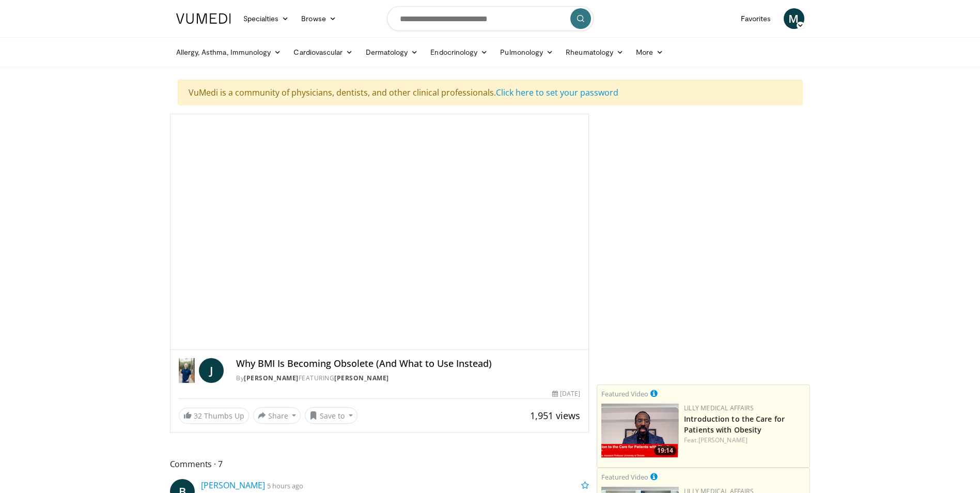  Describe the element at coordinates (212, 370) in the screenshot. I see `a: J` at that location.